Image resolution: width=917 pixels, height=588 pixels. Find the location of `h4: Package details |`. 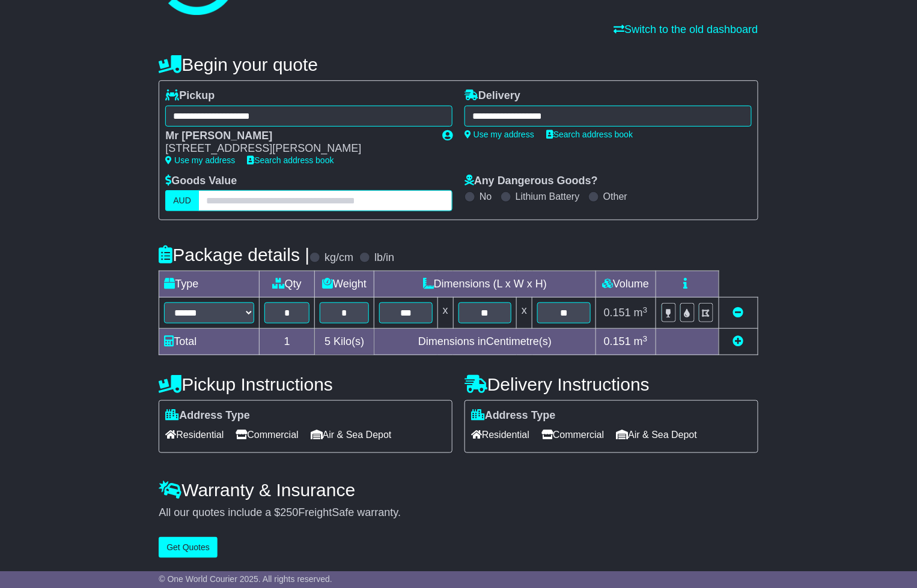

h4: Package details | is located at coordinates (234, 255).